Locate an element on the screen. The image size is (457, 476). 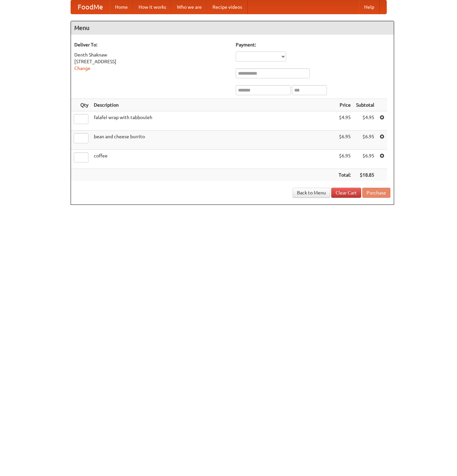
th: Subtotal is located at coordinates (365, 105).